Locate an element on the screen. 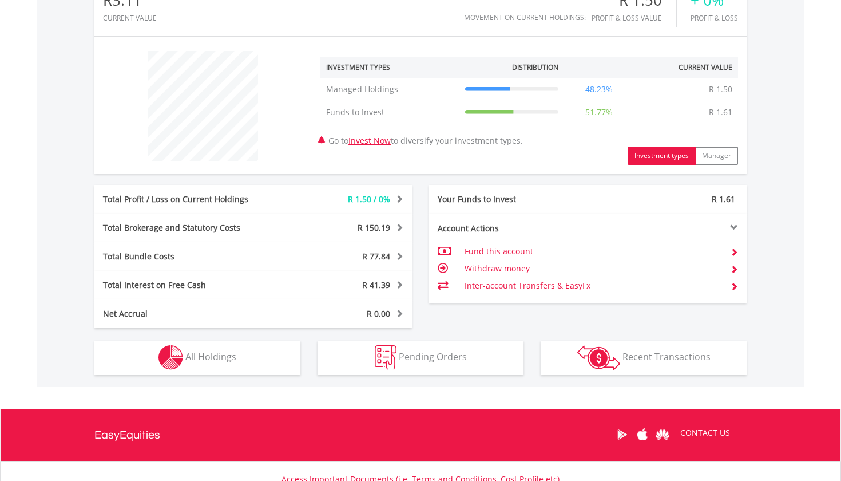 This screenshot has height=481, width=841. span: Recent Transactions is located at coordinates (667, 356).